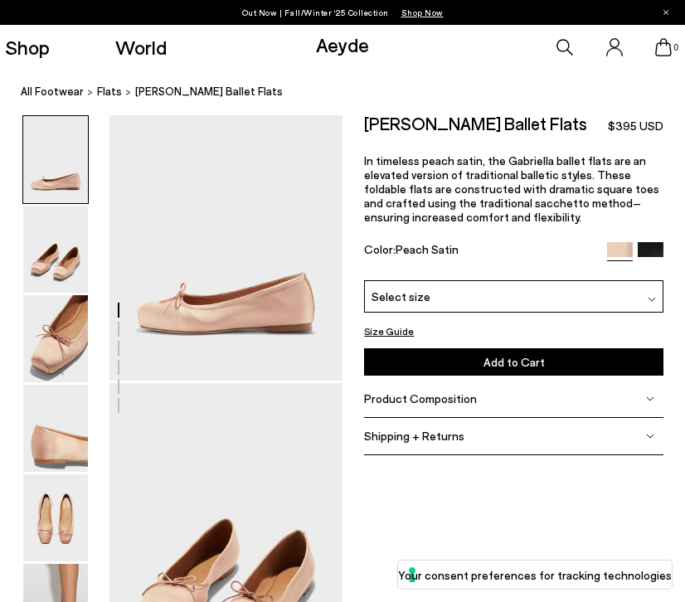 This screenshot has width=685, height=602. I want to click on img: Gabriella Satin Ballet Flats - Image 4, so click(56, 428).